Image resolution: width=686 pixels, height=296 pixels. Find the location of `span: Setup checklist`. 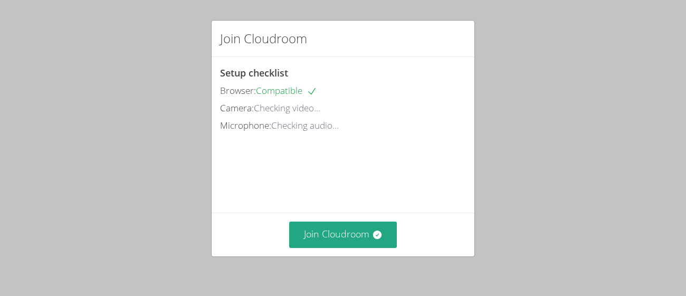

span: Setup checklist is located at coordinates (254, 73).